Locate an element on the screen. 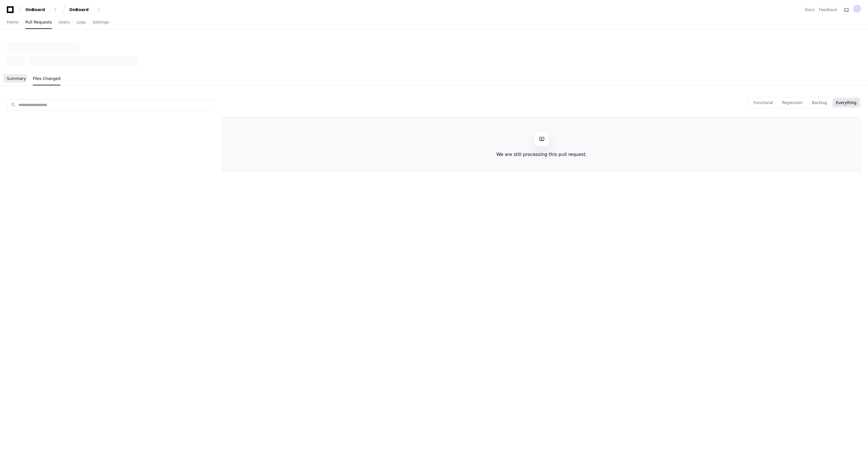 This screenshot has height=459, width=868. span: Logs is located at coordinates (81, 22).